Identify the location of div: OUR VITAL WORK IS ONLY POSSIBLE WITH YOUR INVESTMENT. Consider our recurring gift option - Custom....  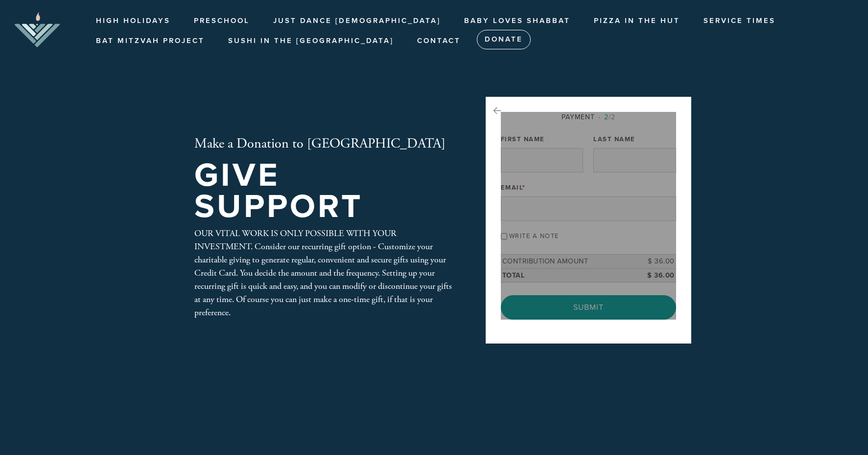
(324, 273).